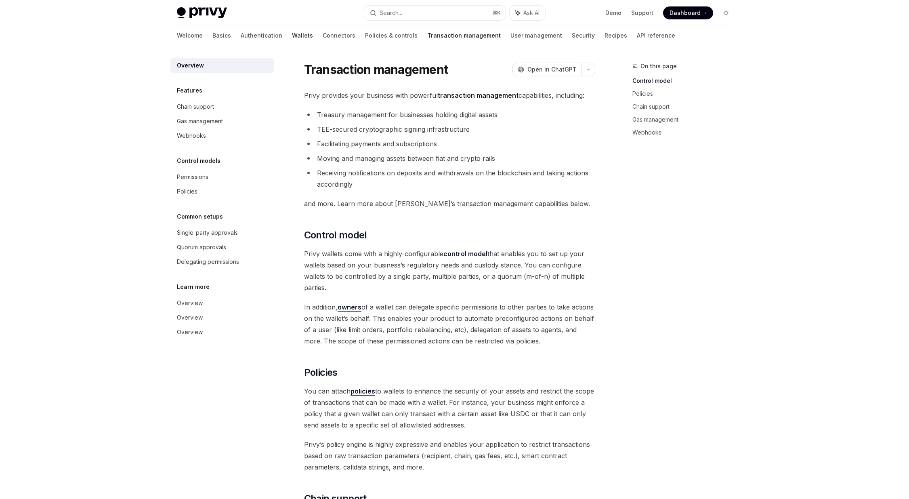  Describe the element at coordinates (449, 129) in the screenshot. I see `li: TEE-secured cryptographic signing infrastructure` at that location.